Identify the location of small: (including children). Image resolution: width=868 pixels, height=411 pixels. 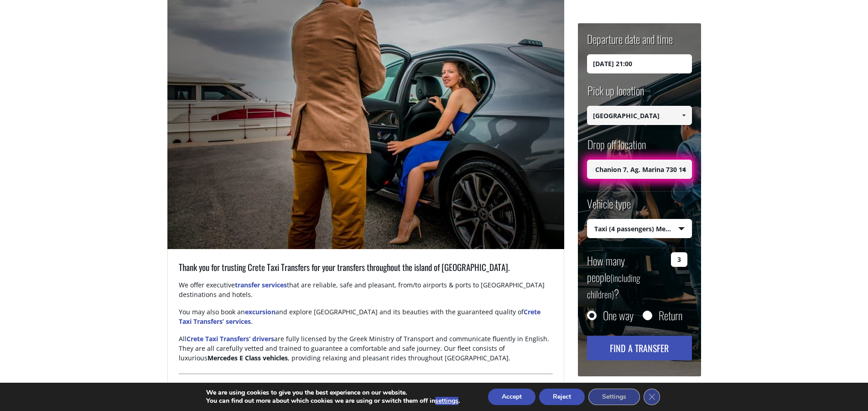
(613, 286).